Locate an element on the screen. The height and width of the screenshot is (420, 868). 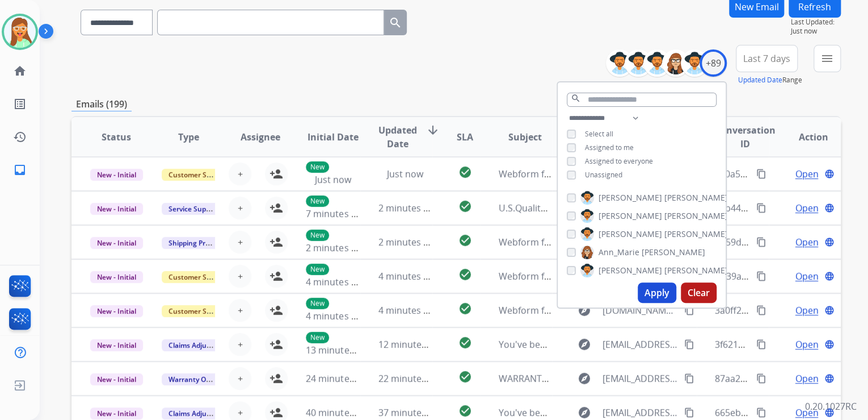
mat-icon: arrow_downward is located at coordinates (433, 130).